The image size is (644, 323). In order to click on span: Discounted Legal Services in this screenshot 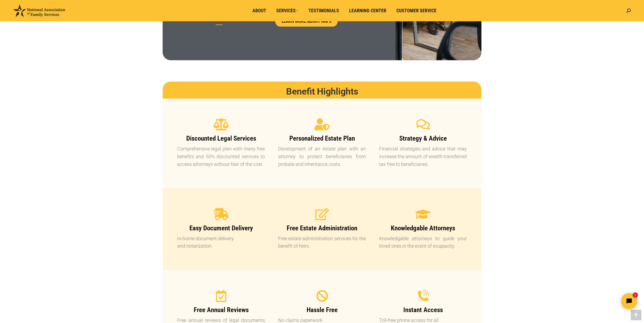, I will do `click(221, 138)`.